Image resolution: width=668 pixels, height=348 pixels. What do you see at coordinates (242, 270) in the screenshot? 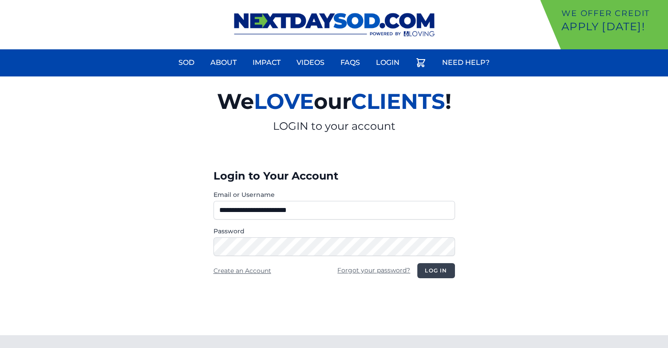
I see `a: Create an Account` at bounding box center [242, 270].